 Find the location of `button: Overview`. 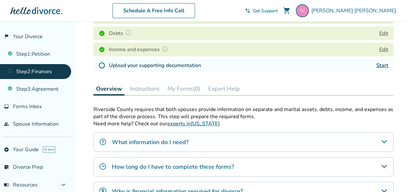

button: Overview is located at coordinates (109, 89).